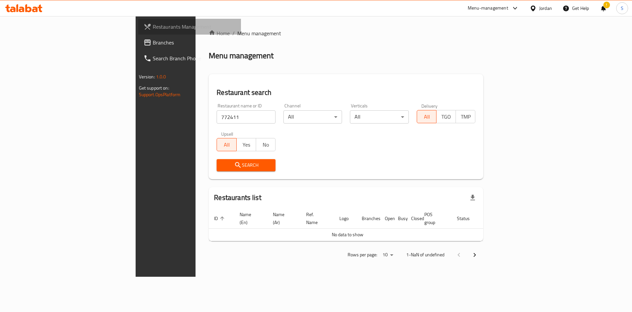 Image resolution: width=632 pixels, height=312 pixels. I want to click on span: Menu management, so click(259, 33).